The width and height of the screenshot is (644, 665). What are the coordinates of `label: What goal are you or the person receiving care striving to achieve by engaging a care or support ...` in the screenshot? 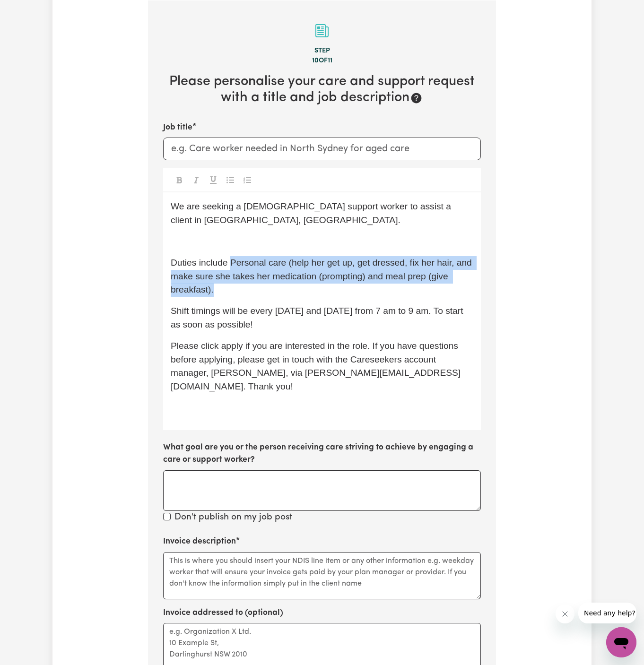 It's located at (322, 454).